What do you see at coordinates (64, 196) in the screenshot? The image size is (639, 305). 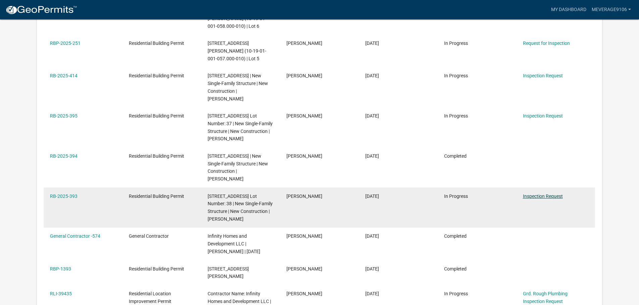 I see `a: RB-2025-393` at bounding box center [64, 196].